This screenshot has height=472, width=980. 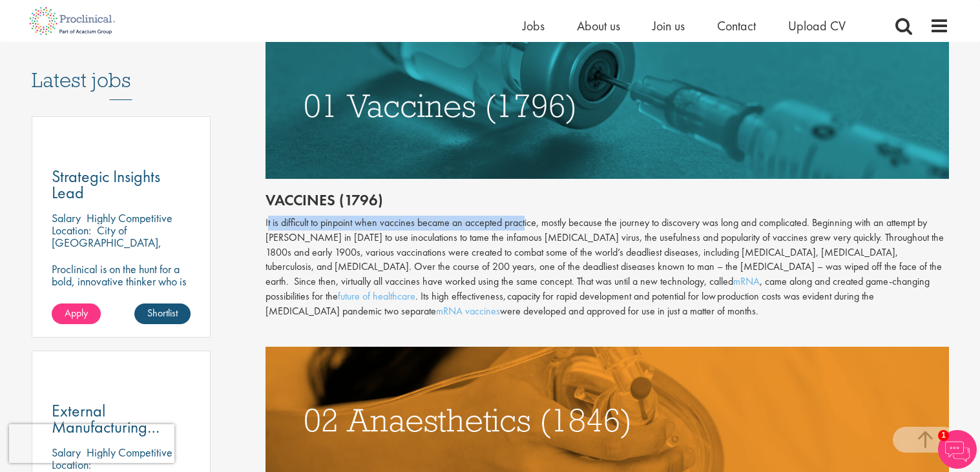 What do you see at coordinates (607, 200) in the screenshot?
I see `h2: Vaccines (1796)` at bounding box center [607, 200].